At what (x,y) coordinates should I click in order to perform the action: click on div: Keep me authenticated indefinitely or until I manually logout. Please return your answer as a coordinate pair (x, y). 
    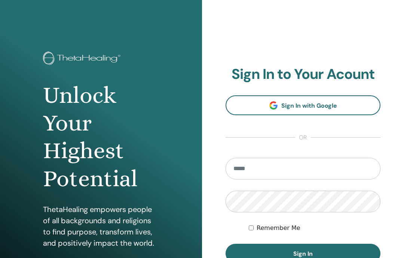
    Looking at the image, I should click on (315, 228).